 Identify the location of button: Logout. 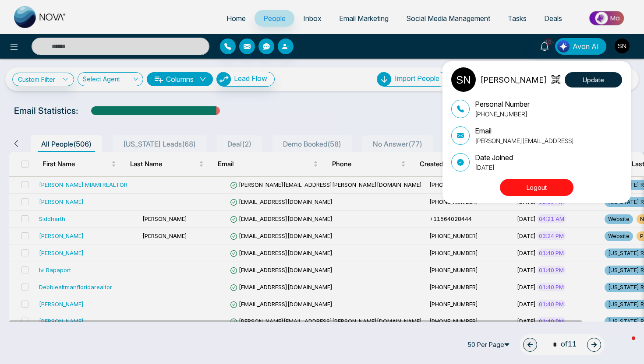
(536, 188).